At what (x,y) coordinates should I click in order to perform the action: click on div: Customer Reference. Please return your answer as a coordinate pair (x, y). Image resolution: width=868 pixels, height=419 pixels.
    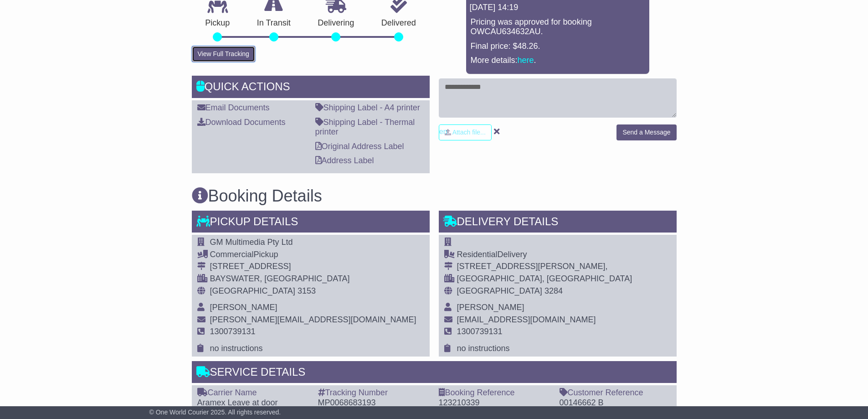
    Looking at the image, I should click on (615, 393).